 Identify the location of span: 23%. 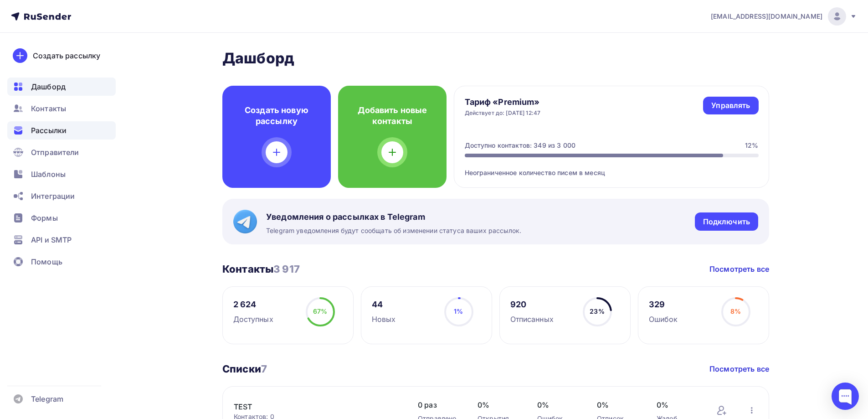
(597, 311).